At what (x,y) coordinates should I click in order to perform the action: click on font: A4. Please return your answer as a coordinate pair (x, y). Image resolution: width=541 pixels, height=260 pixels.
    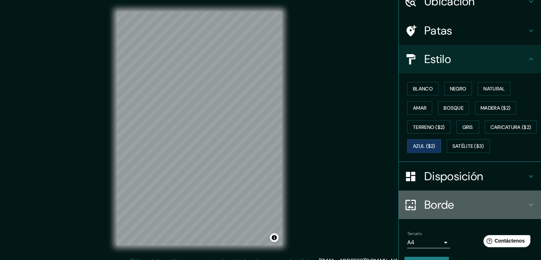
    Looking at the image, I should click on (411, 242).